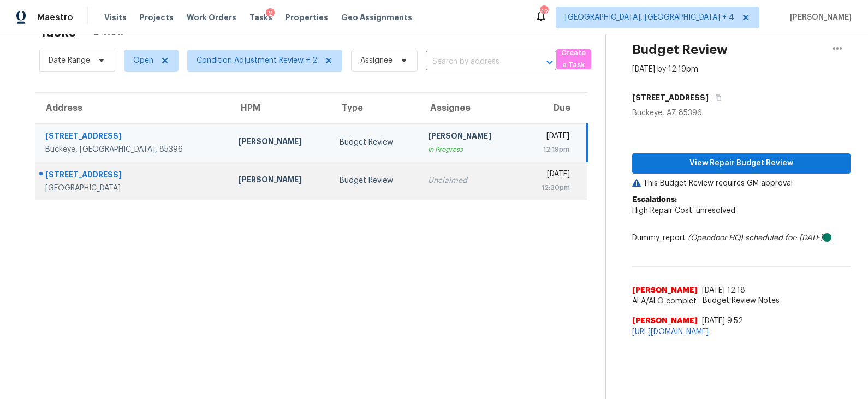 This screenshot has height=399, width=868. I want to click on th: Assignee, so click(469, 108).